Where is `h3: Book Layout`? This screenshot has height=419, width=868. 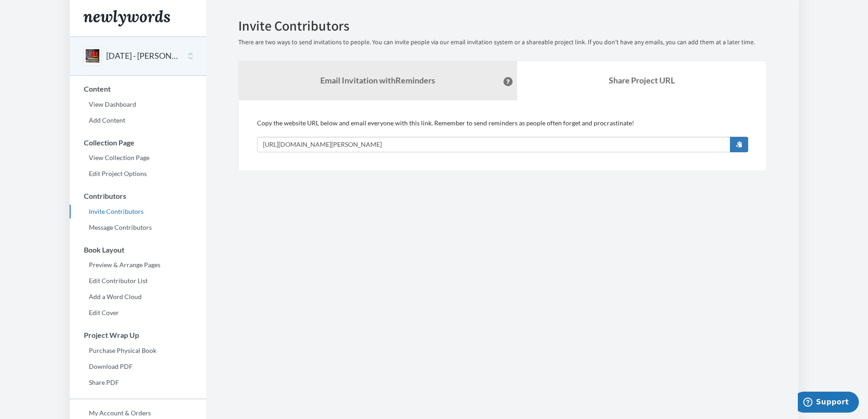
h3: Book Layout is located at coordinates (138, 250).